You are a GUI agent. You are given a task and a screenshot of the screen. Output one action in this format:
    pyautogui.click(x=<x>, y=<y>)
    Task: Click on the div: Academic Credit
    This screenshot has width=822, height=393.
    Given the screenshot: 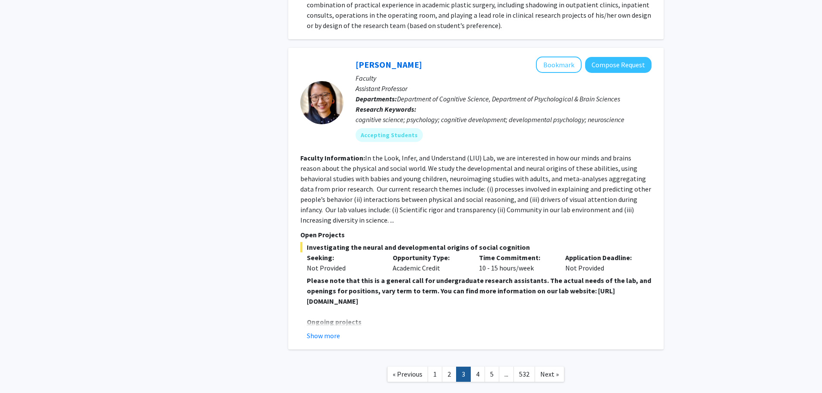 What is the action you would take?
    pyautogui.click(x=430, y=263)
    